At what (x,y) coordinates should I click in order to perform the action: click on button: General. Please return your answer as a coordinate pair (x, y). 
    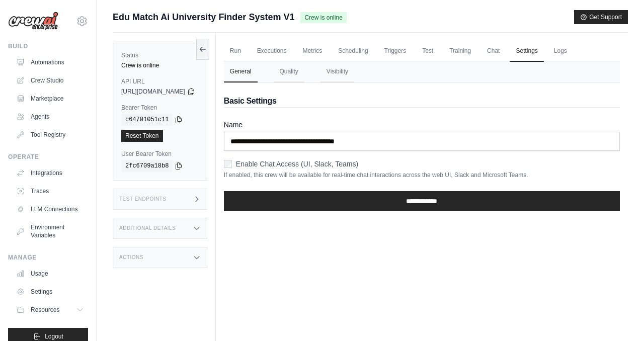
    Looking at the image, I should click on (241, 72).